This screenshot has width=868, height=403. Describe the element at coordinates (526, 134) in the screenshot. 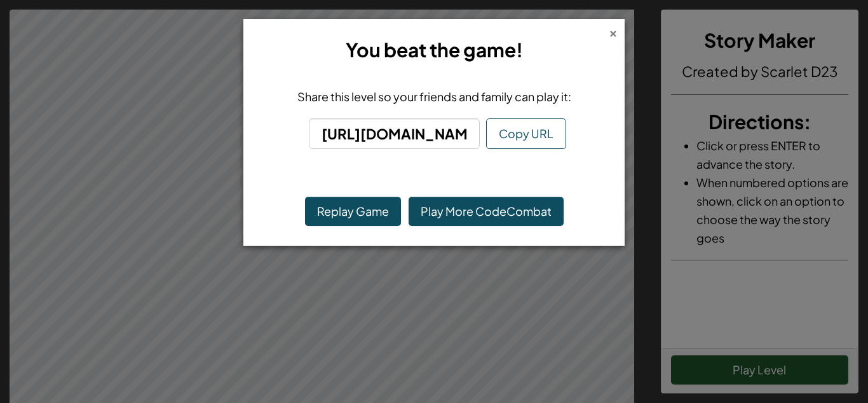

I see `button: Copy URL` at that location.